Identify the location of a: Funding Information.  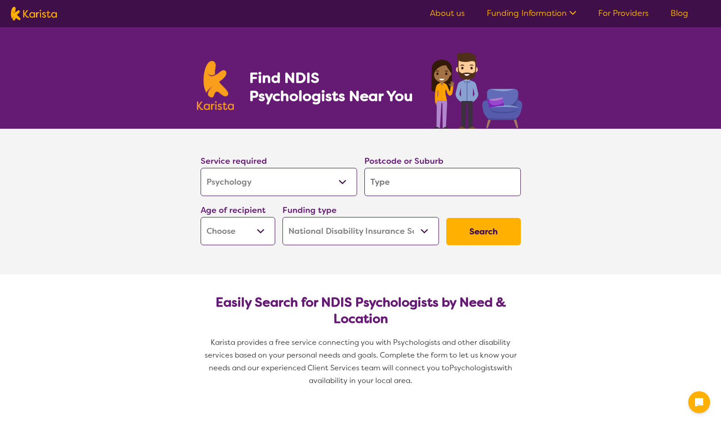
(531, 13).